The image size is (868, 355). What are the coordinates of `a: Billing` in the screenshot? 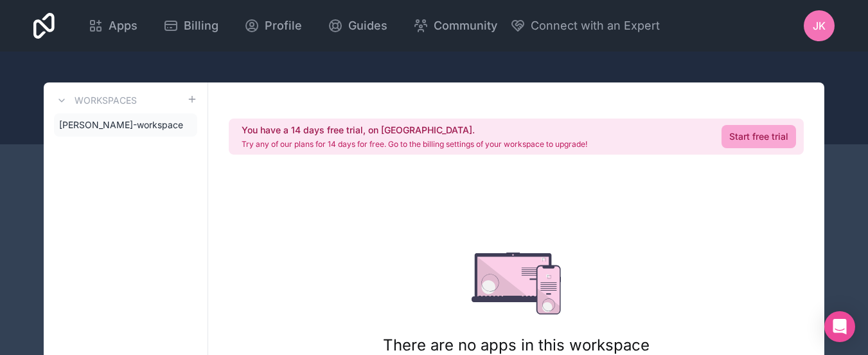 It's located at (191, 26).